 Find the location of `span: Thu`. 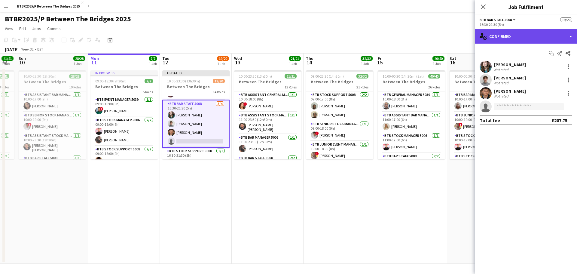

span: Thu is located at coordinates (309, 58).